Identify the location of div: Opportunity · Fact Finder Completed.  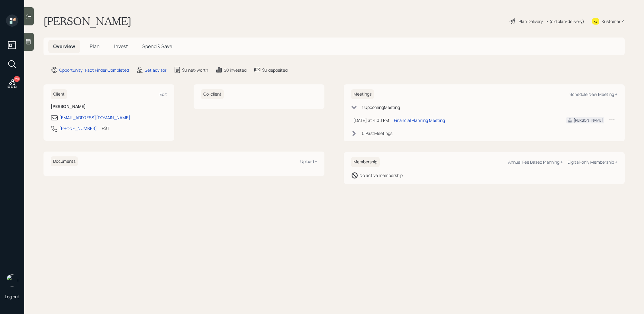
(94, 70).